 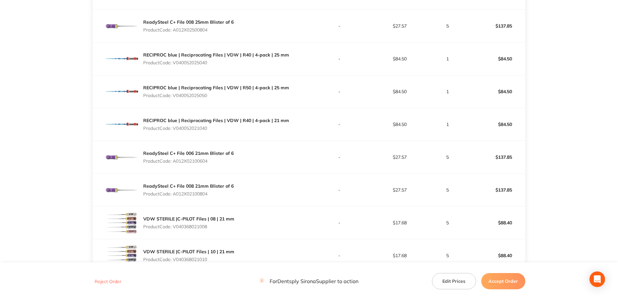 I want to click on a: RECIPROC blue | Reciprocating Files | VDW | R40 | 4-pack | 21 mm, so click(x=216, y=120).